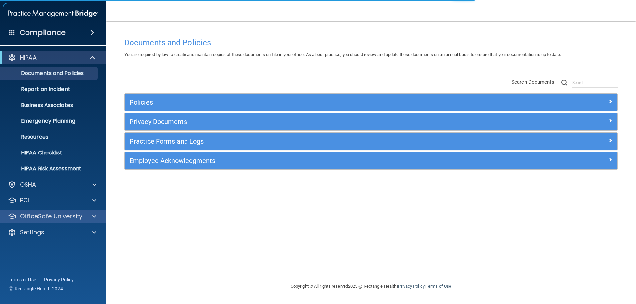 The image size is (636, 304). What do you see at coordinates (49, 153) in the screenshot?
I see `p: HIPAA Checklist` at bounding box center [49, 153].